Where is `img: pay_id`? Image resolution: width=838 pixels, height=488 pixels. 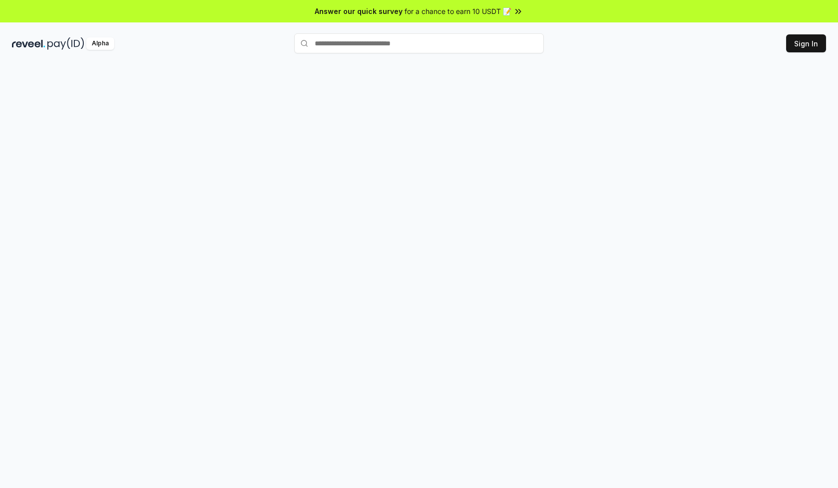
img: pay_id is located at coordinates (66, 43).